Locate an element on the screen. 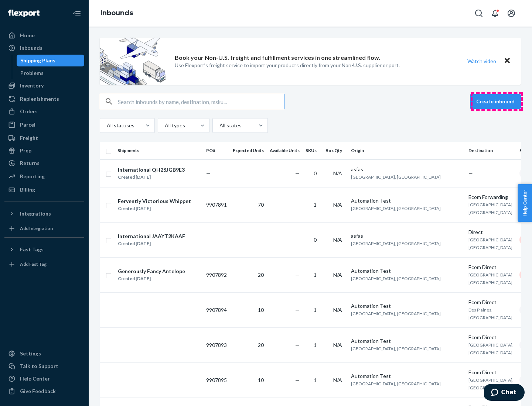  div: Returns is located at coordinates (30, 163).